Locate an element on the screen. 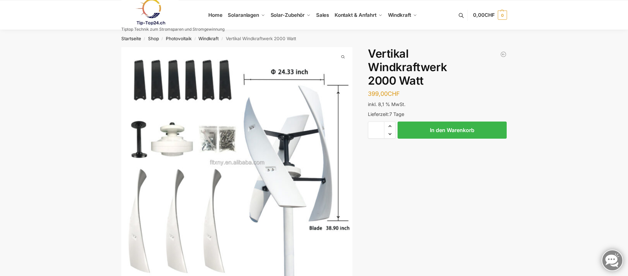 The image size is (628, 276). span: Reduce quantity is located at coordinates (390, 134).